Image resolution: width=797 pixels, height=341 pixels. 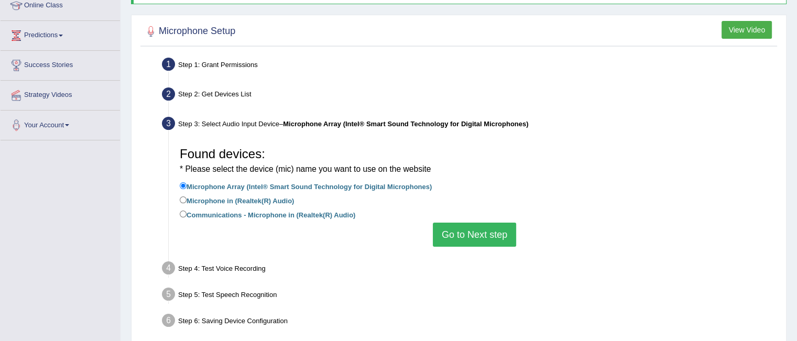 I want to click on button: View Video, so click(x=747, y=30).